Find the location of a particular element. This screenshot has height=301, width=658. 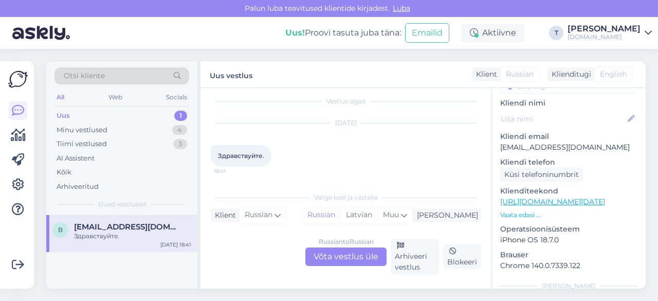

span: belyaeva.ibiza@gmail.com is located at coordinates (128, 227).